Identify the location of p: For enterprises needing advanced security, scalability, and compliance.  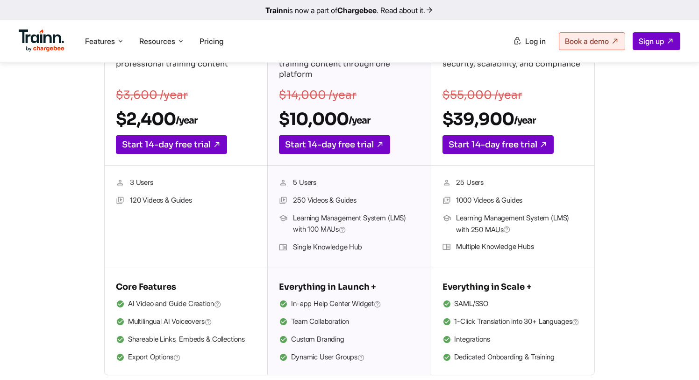
(513, 65).